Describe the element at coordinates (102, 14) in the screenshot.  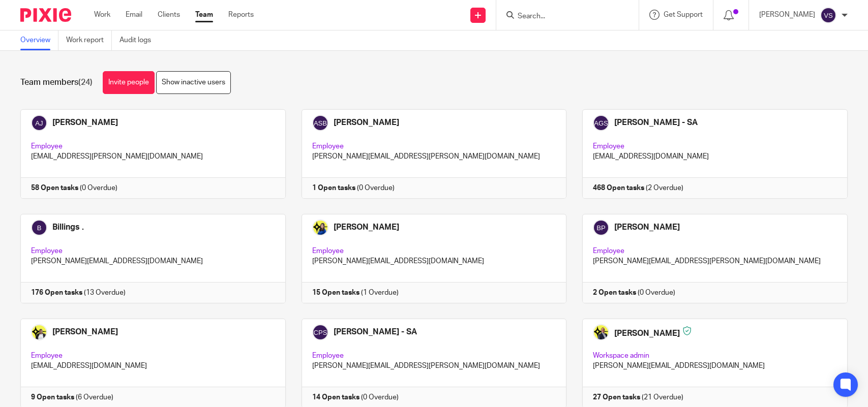
I see `a: Work` at that location.